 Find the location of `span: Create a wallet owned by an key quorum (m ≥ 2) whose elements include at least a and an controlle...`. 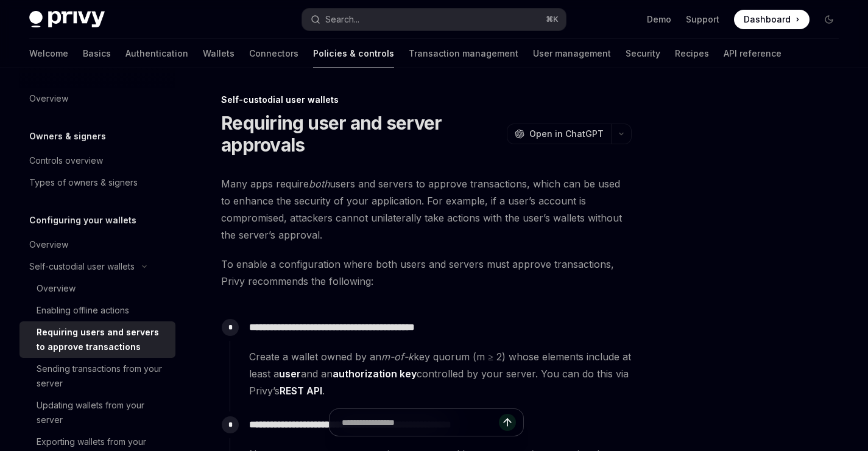

span: Create a wallet owned by an key quorum (m ≥ 2) whose elements include at least a and an controlle... is located at coordinates (439, 374).